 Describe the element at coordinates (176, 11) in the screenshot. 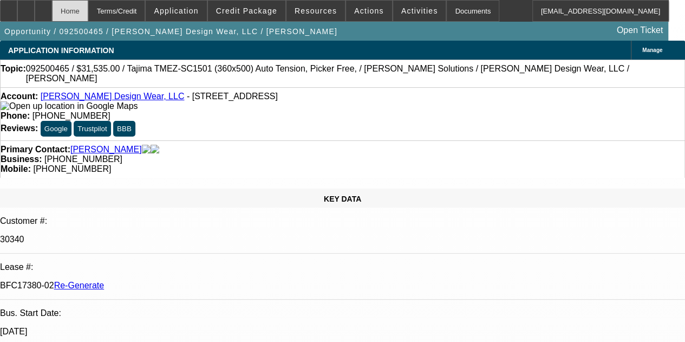

I see `span: Application` at that location.